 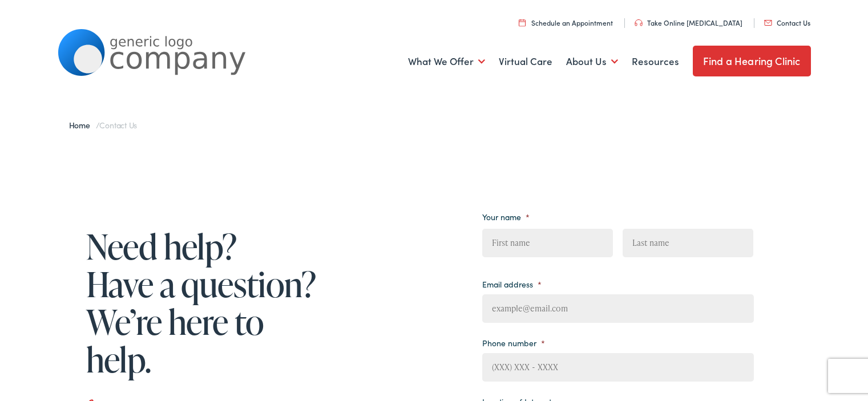 What do you see at coordinates (82, 125) in the screenshot?
I see `a: Home` at bounding box center [82, 125].